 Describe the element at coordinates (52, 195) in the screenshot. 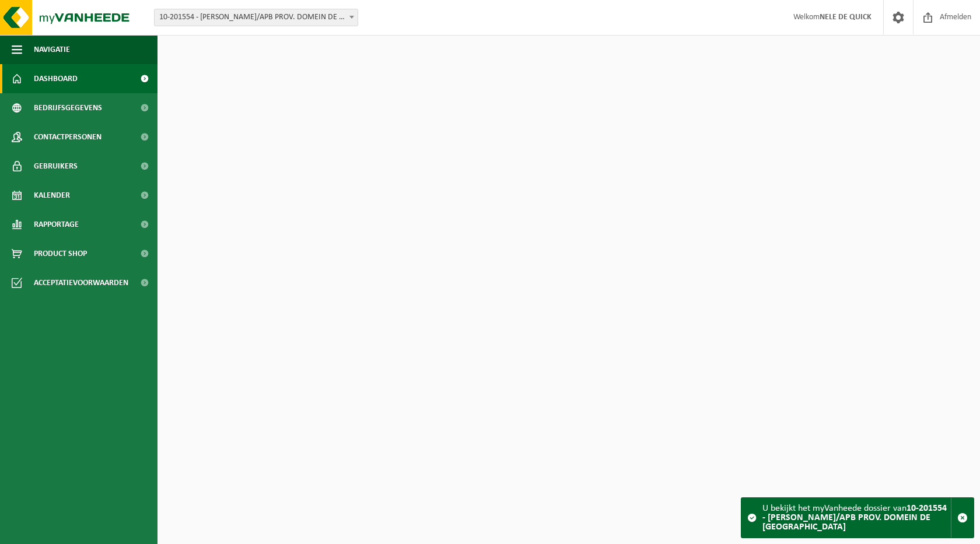

I see `span: Kalender` at that location.